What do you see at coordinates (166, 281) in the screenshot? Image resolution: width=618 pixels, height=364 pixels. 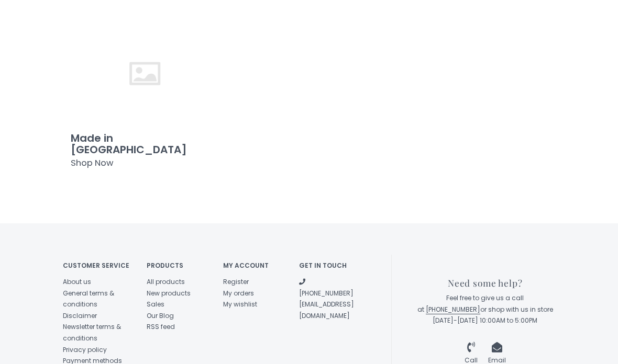 I see `a: All products` at bounding box center [166, 281].